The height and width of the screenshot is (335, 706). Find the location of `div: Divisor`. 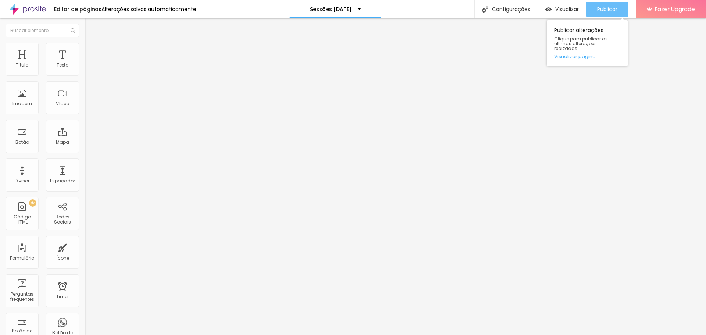

div: Divisor is located at coordinates (22, 181).